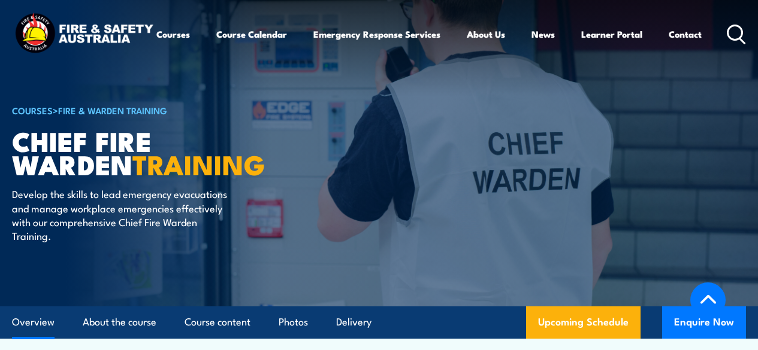 The image size is (758, 350). I want to click on a: Emergency Response Services, so click(377, 34).